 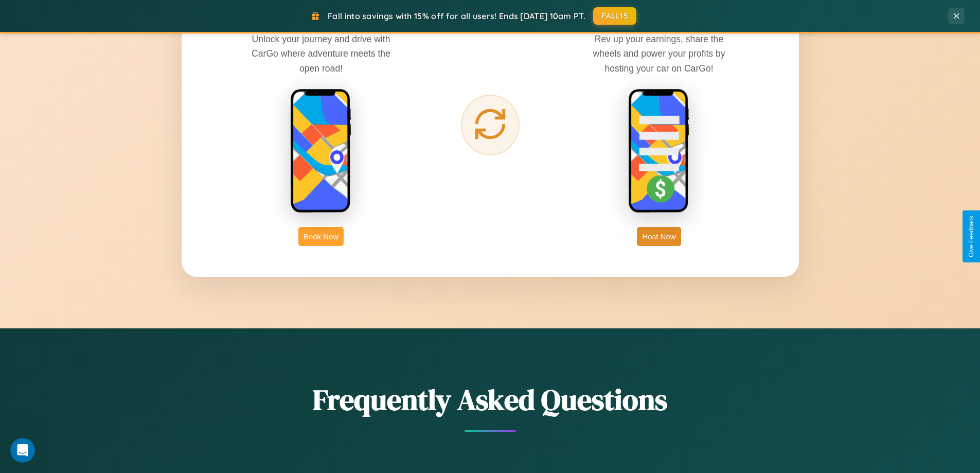 What do you see at coordinates (972, 236) in the screenshot?
I see `div: Give Feedback` at bounding box center [972, 236].